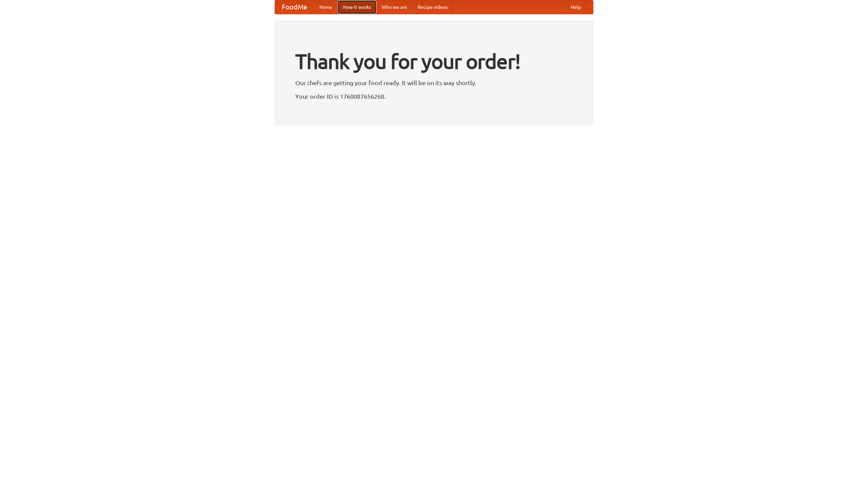  What do you see at coordinates (295, 7) in the screenshot?
I see `a: FoodMe` at bounding box center [295, 7].